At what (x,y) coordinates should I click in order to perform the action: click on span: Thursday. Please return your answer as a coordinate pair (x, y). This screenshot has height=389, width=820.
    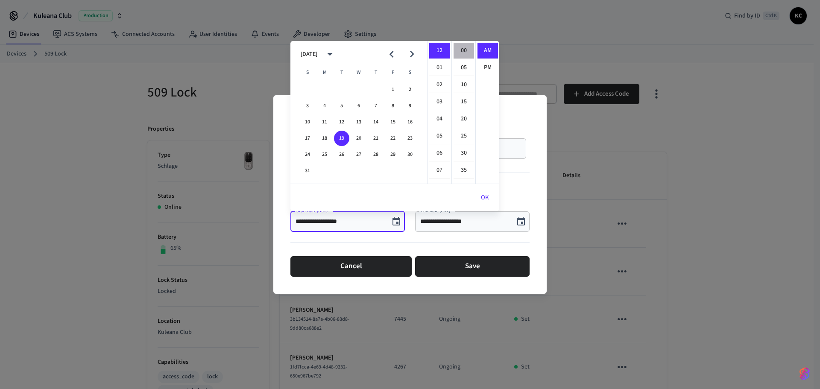
    Looking at the image, I should click on (376, 73).